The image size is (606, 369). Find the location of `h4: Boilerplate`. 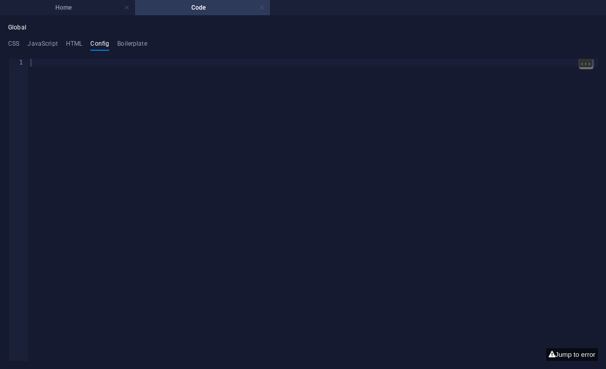

h4: Boilerplate is located at coordinates (132, 46).